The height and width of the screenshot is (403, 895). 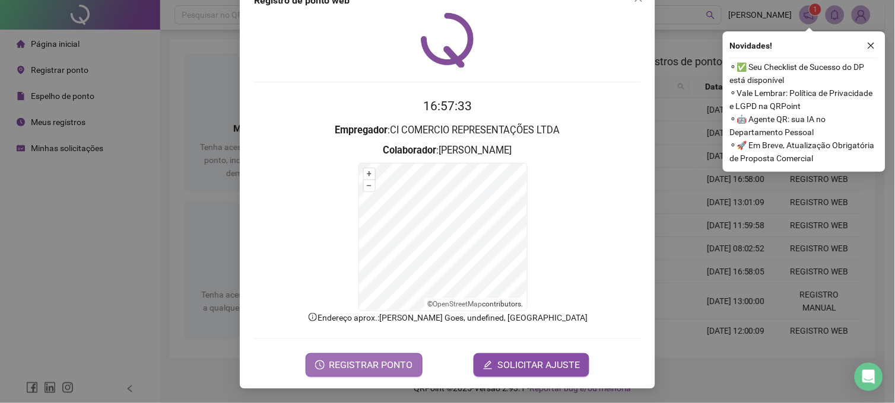 What do you see at coordinates (804, 100) in the screenshot?
I see `span: ⚬ Vale Lembrar: Política de Privacidade e LGPD na QRPoint` at bounding box center [804, 100].